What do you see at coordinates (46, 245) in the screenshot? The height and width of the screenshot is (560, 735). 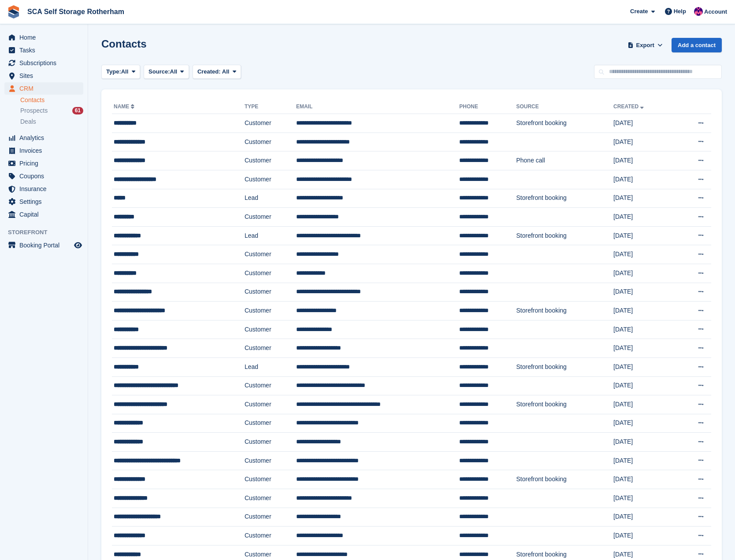 I see `span: Booking Portal` at bounding box center [46, 245].